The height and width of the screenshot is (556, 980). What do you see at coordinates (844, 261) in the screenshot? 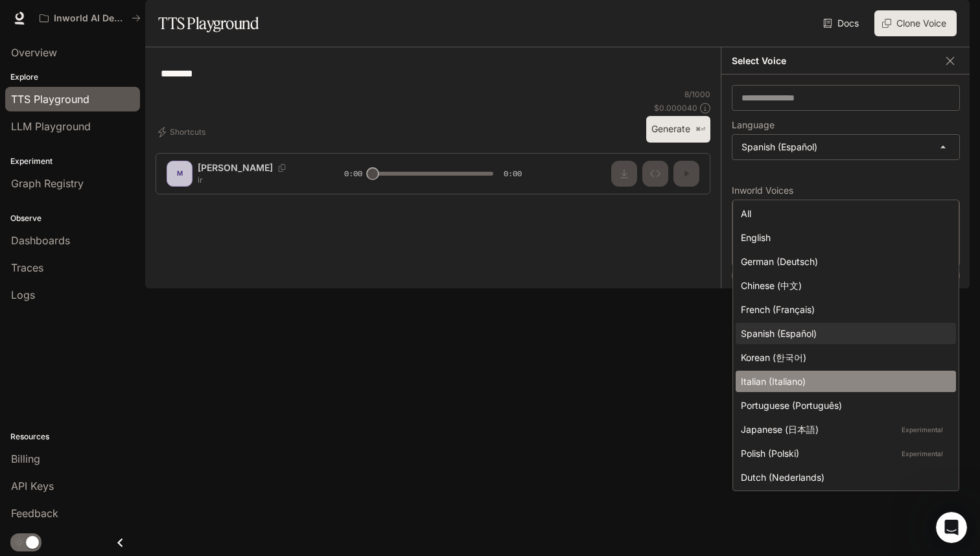
I see `div: German (Deutsch)` at bounding box center [844, 261].